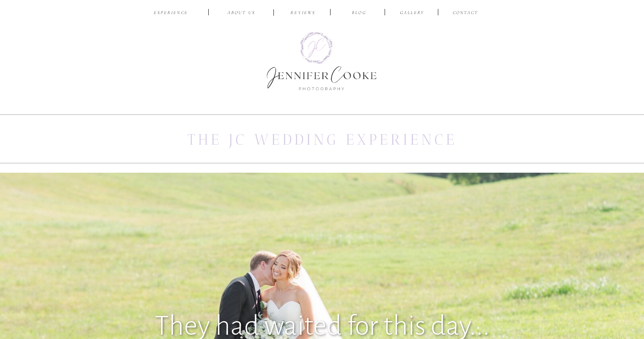 The width and height of the screenshot is (644, 339). Describe the element at coordinates (359, 13) in the screenshot. I see `nav: BLOG` at that location.